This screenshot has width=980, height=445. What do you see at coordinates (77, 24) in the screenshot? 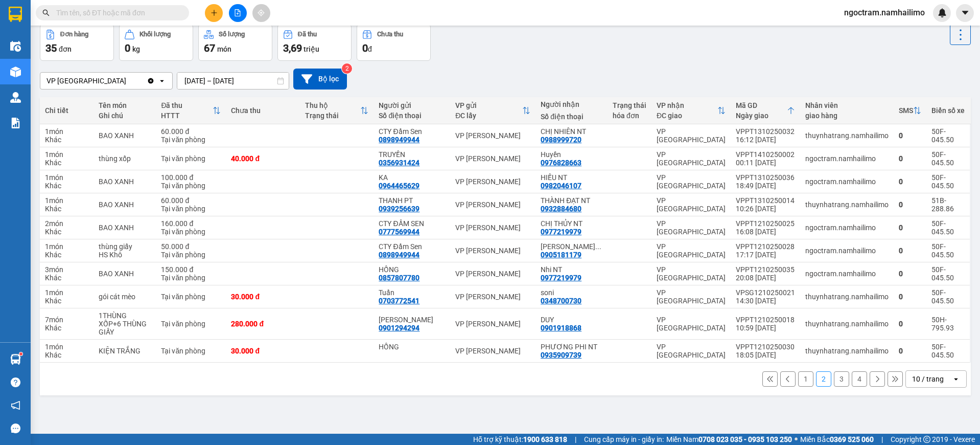
I see `li: Nam Hải Limousine` at bounding box center [77, 24].